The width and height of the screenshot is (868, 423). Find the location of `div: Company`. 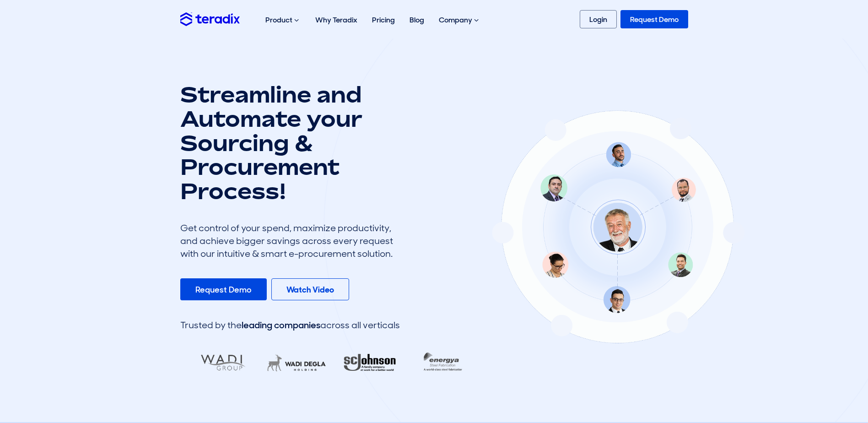

div: Company is located at coordinates (460, 20).